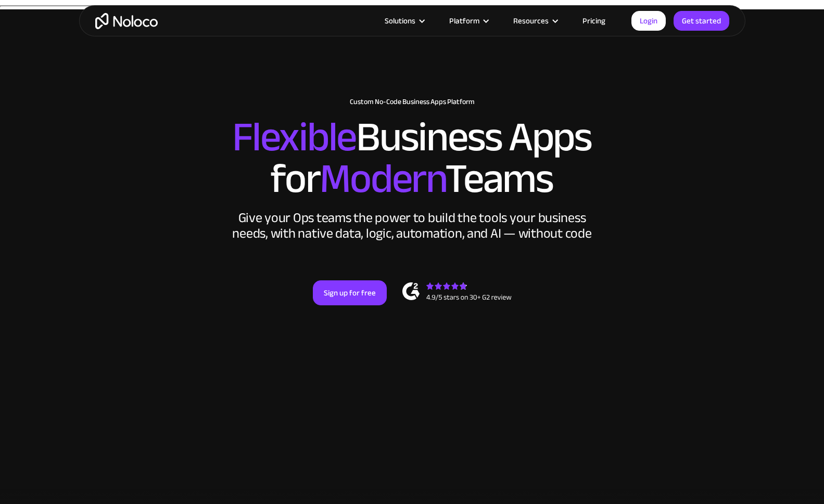 The height and width of the screenshot is (504, 824). I want to click on h2: Business Apps for Teams, so click(412, 158).